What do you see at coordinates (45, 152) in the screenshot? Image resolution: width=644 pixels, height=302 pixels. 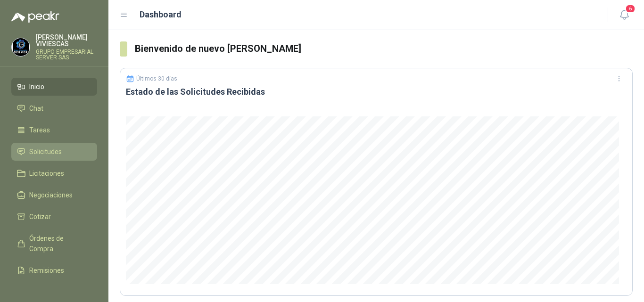 I see `span: Solicitudes` at bounding box center [45, 152].